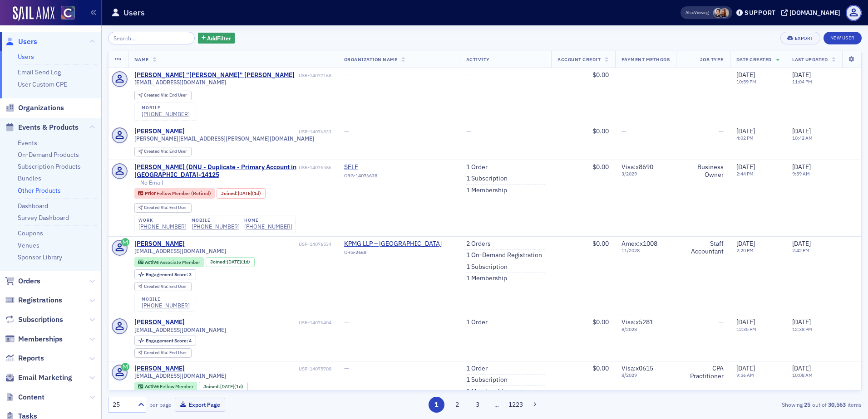  I want to click on span: Active, so click(152, 386).